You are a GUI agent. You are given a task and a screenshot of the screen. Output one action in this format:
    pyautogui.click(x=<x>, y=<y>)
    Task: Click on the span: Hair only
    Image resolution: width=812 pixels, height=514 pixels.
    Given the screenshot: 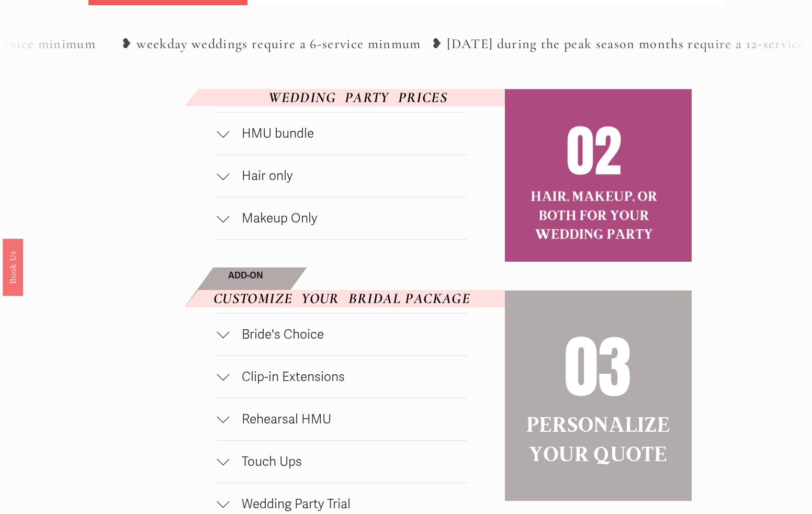 What is the action you would take?
    pyautogui.click(x=348, y=176)
    